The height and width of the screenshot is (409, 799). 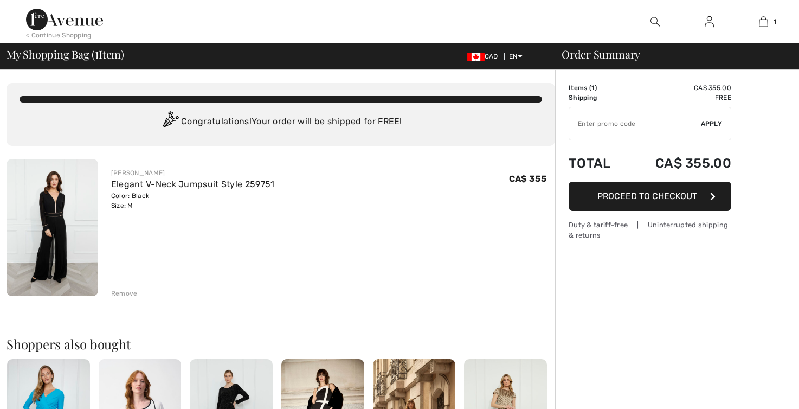 I want to click on div: Congratulations! Your order will be shipped for FREE!, so click(x=281, y=122).